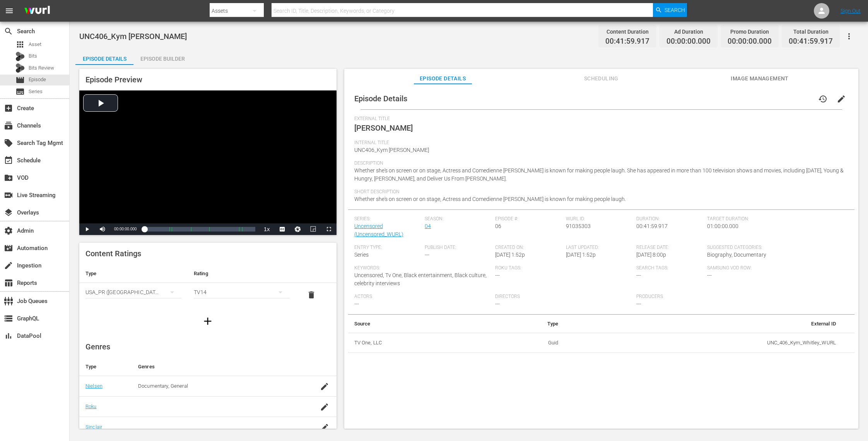 This screenshot has width=868, height=441. I want to click on div: Bits, so click(20, 56).